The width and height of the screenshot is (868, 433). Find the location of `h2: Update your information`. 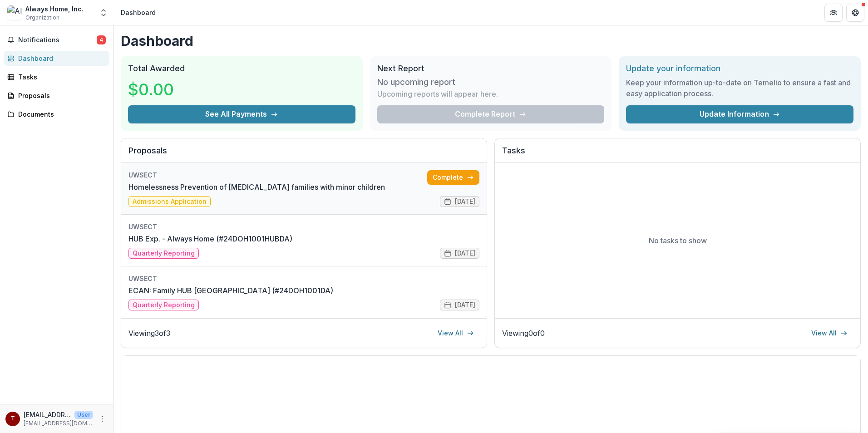

h2: Update your information is located at coordinates (740, 68).